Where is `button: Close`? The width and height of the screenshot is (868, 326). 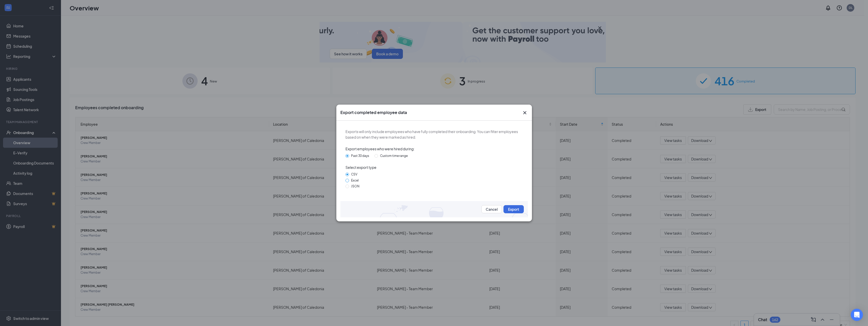
button: Close is located at coordinates (524, 113).